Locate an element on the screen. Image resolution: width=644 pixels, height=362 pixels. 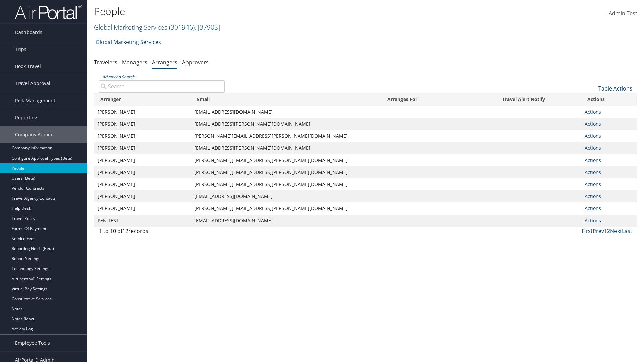
span: Risk Management is located at coordinates (35, 101).